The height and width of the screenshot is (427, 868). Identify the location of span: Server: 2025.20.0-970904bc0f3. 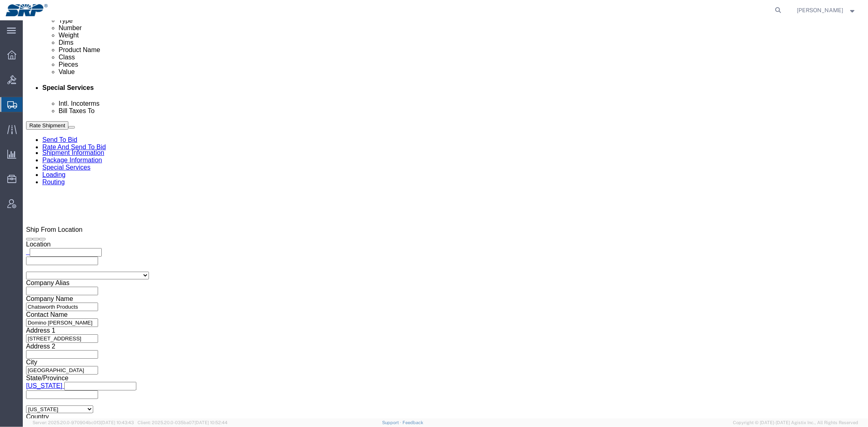
(83, 422).